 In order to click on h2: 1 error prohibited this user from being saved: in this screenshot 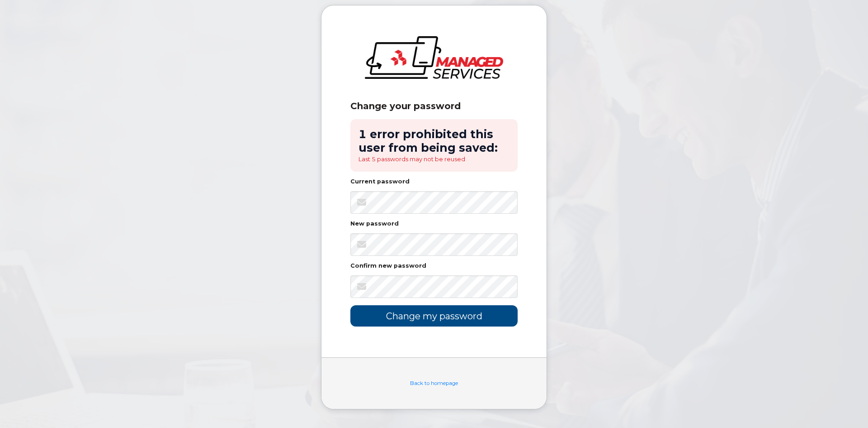, I will do `click(434, 141)`.